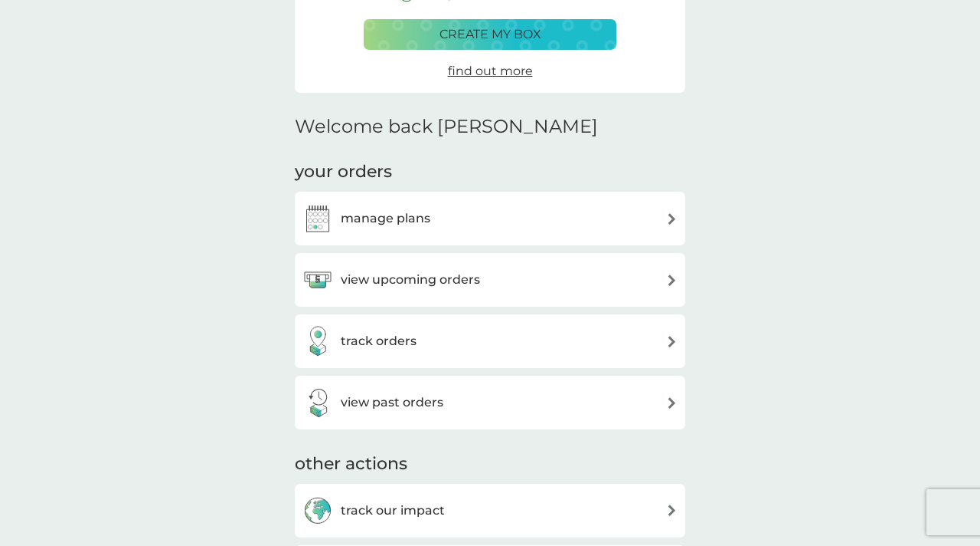 The image size is (980, 546). Describe the element at coordinates (351, 463) in the screenshot. I see `h3: other actions` at that location.